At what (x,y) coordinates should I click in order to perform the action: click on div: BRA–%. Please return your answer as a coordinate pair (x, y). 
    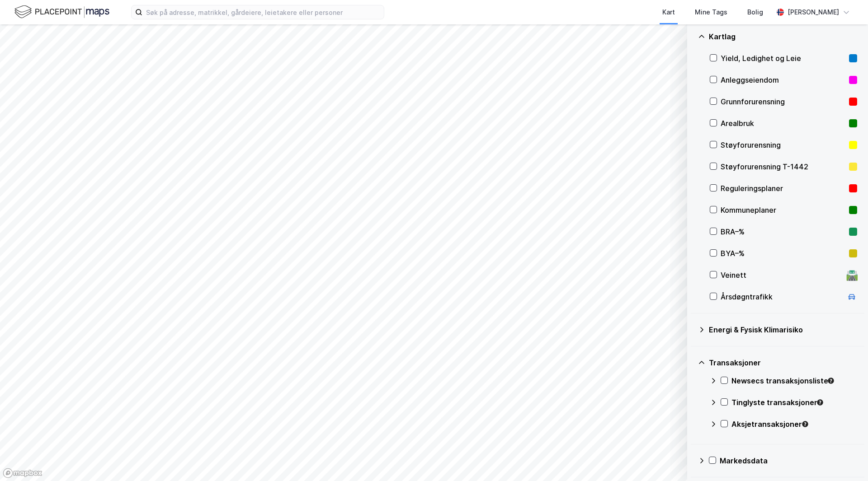
    Looking at the image, I should click on (783, 232).